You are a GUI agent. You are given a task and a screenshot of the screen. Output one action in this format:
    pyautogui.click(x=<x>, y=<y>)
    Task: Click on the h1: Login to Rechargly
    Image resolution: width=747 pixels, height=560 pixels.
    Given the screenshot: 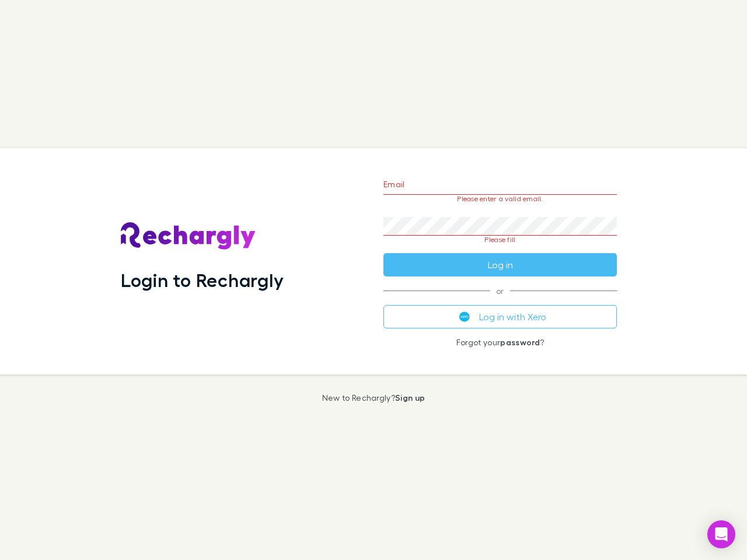 What is the action you would take?
    pyautogui.click(x=202, y=280)
    